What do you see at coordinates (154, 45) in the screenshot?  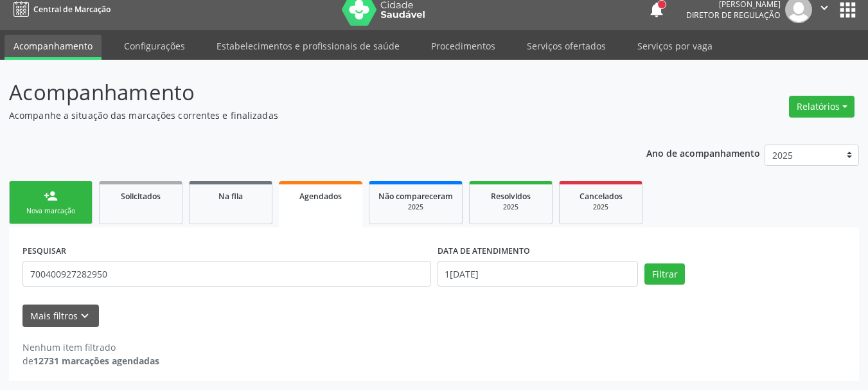 I see `a: Configurações` at bounding box center [154, 45].